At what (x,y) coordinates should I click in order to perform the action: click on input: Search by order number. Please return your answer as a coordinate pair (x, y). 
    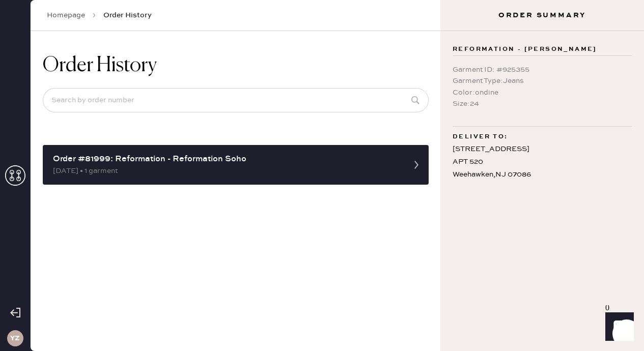
    Looking at the image, I should click on (236, 100).